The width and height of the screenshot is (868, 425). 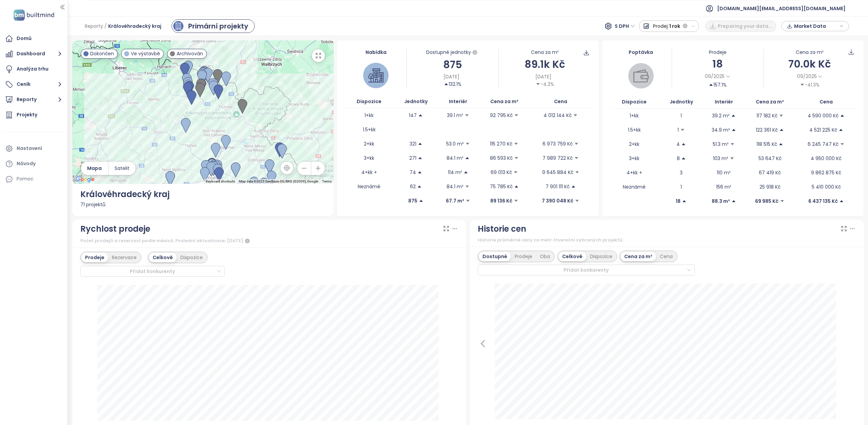 What do you see at coordinates (34, 15) in the screenshot?
I see `img: logo` at bounding box center [34, 15].